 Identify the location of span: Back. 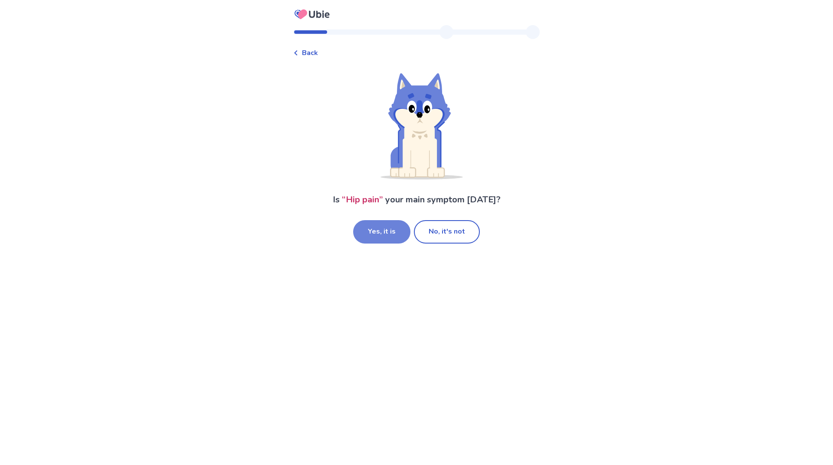
(310, 53).